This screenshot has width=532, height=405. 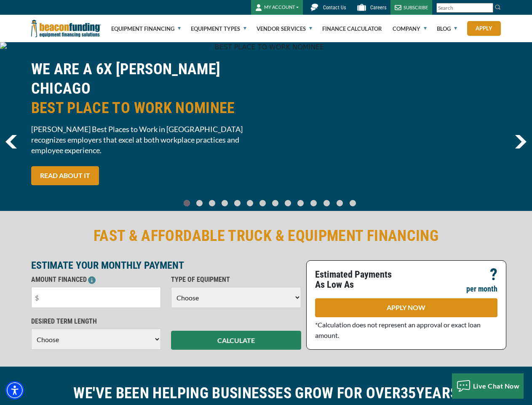 I want to click on div: Accessibility Menu, so click(x=15, y=390).